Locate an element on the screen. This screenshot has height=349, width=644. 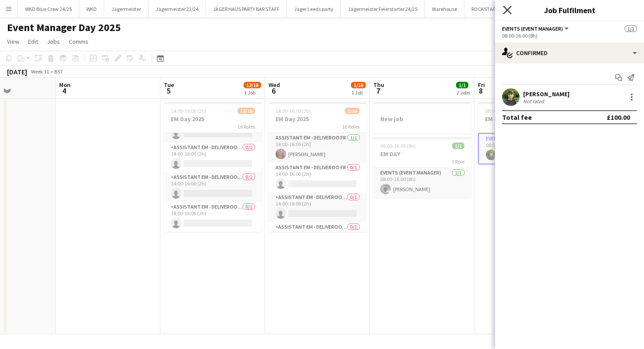
div: Not rated is located at coordinates (534, 101).